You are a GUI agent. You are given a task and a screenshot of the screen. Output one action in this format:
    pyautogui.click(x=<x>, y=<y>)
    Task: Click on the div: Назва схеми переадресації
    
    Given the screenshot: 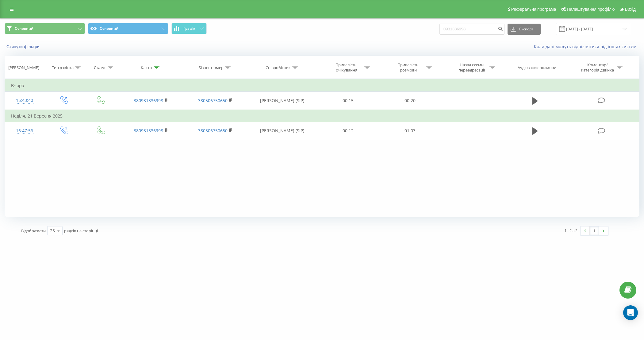 What is the action you would take?
    pyautogui.click(x=471, y=68)
    